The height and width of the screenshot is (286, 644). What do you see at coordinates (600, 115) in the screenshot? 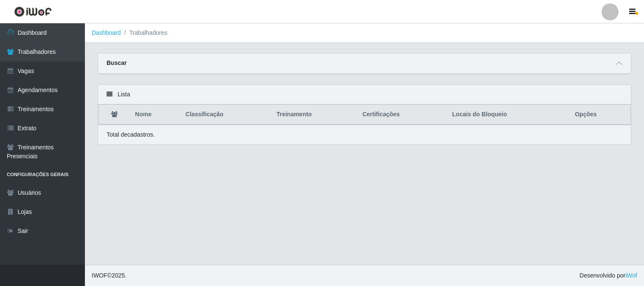
I see `th: Opções` at bounding box center [600, 115].